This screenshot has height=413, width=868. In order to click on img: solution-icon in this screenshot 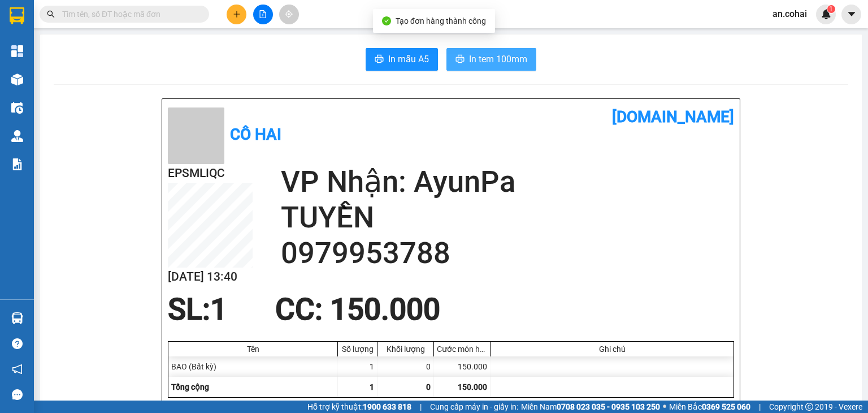, I will do `click(17, 164)`.